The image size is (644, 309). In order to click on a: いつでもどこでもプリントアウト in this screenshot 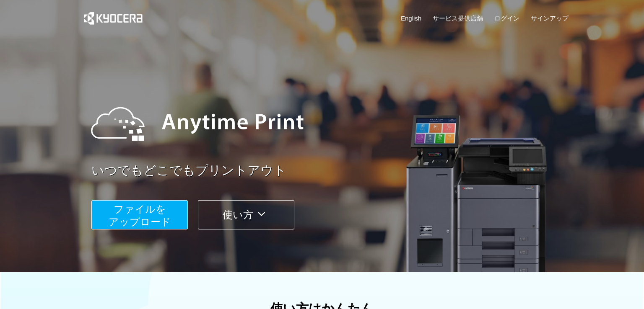, I will do `click(333, 171)`.